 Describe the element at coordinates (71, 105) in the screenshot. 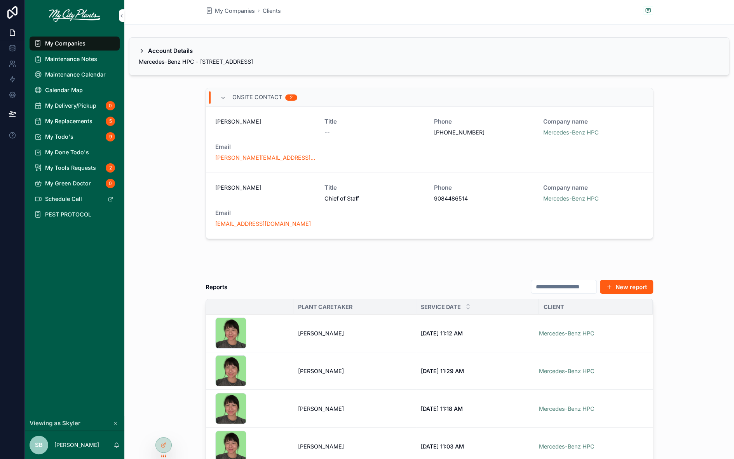

I see `span: My Delivery/Pickup` at that location.